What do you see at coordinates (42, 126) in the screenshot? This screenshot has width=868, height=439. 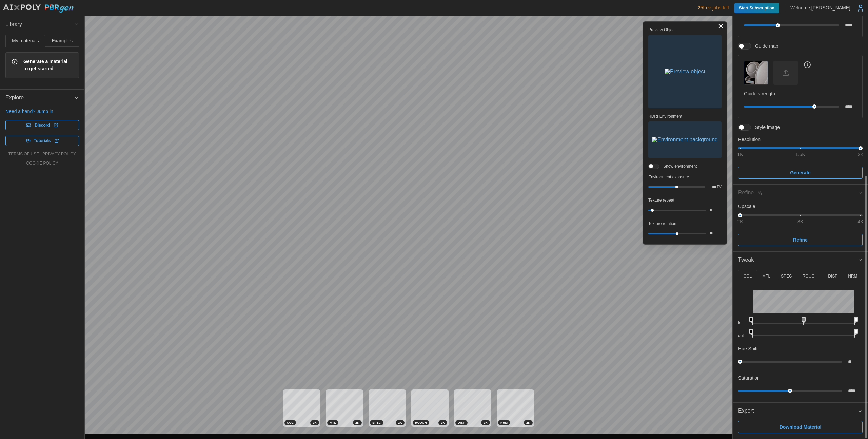 I see `a: Discord` at bounding box center [42, 126].